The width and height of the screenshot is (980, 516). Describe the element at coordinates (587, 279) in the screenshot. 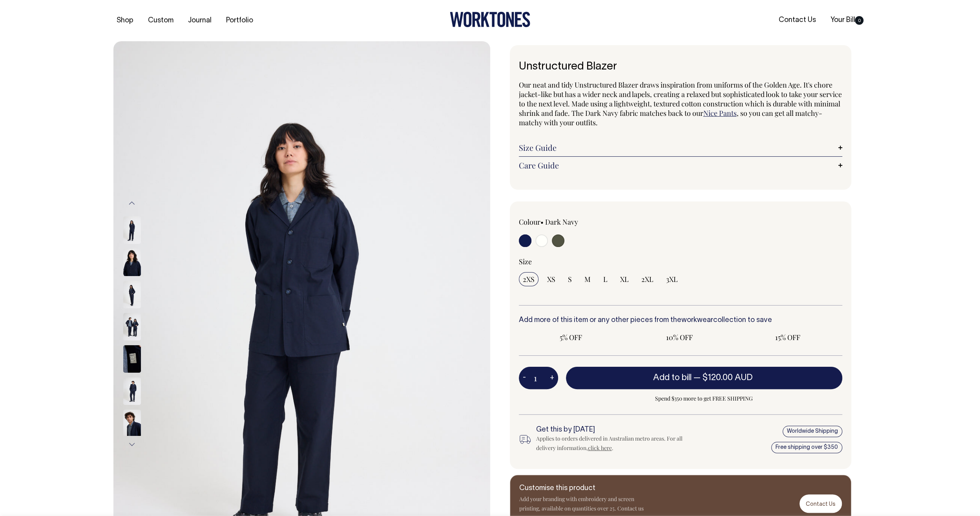

I see `input: M` at that location.